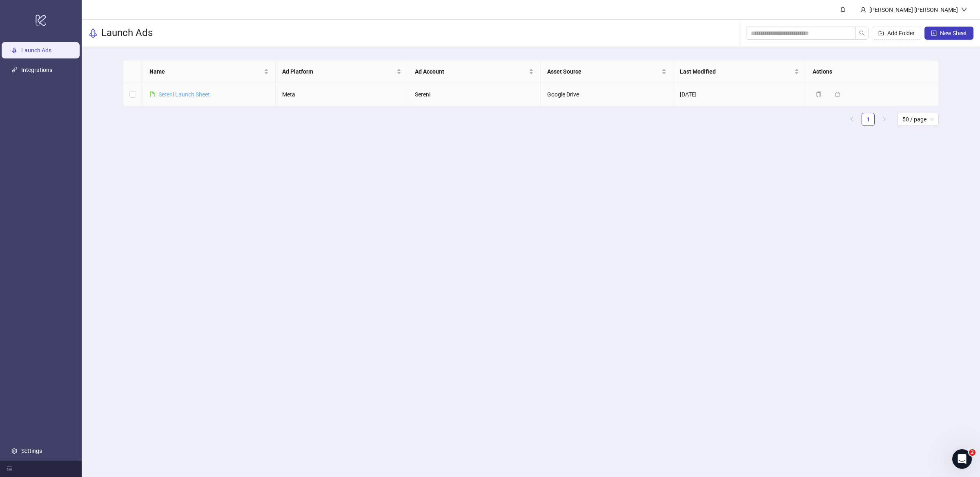 The image size is (980, 477). Describe the element at coordinates (603, 72) in the screenshot. I see `span: Asset Source` at that location.